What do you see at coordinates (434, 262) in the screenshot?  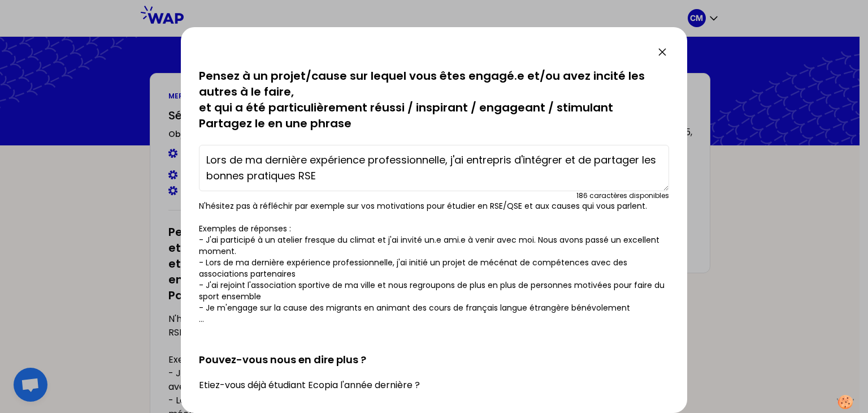 I see `p: N'hésitez pas à réfléchir par exemple sur vos motivations pour étudier en RSE/QSE et aux causes q...` at bounding box center [434, 262].